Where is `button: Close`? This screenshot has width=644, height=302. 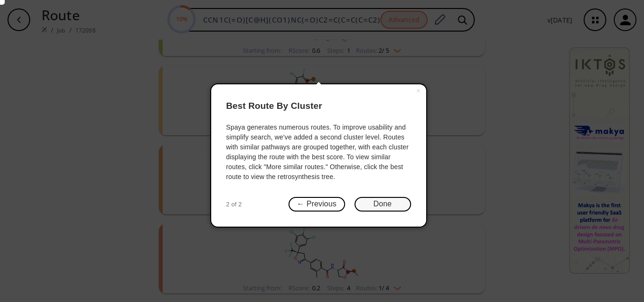 button: Close is located at coordinates (418, 91).